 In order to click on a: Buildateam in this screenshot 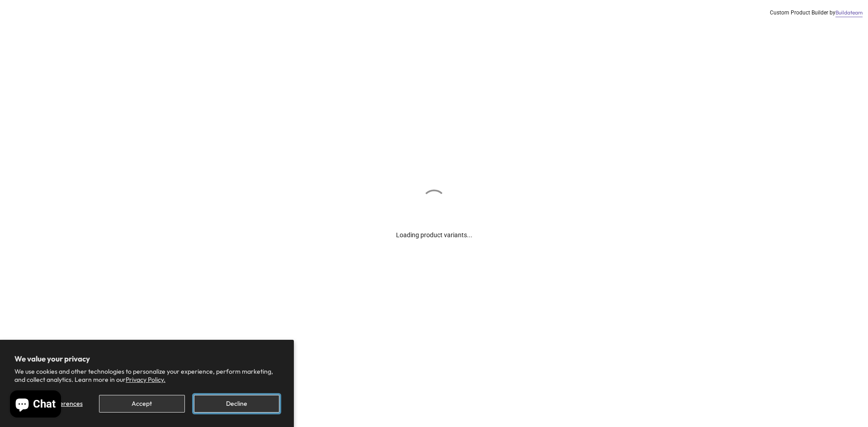, I will do `click(848, 13)`.